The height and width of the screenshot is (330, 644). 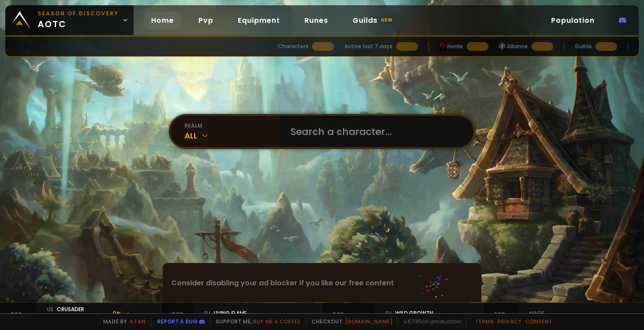 What do you see at coordinates (276, 321) in the screenshot?
I see `a: Buy me a coffee` at bounding box center [276, 321].